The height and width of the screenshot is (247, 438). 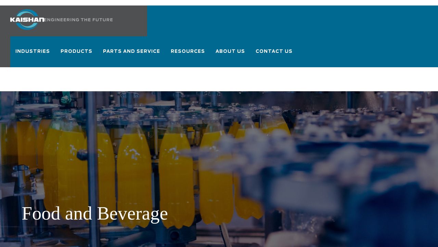 What do you see at coordinates (33, 55) in the screenshot?
I see `a: Industries` at bounding box center [33, 55].